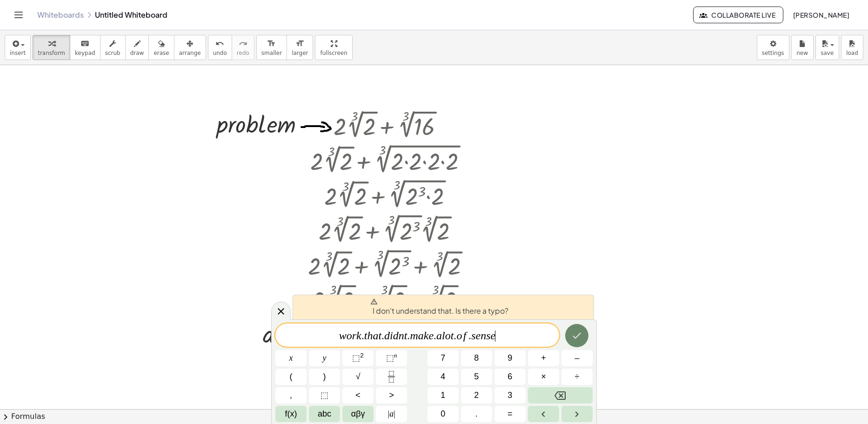 The width and height of the screenshot is (868, 424). What do you see at coordinates (358, 414) in the screenshot?
I see `span: αβγ` at bounding box center [358, 414].